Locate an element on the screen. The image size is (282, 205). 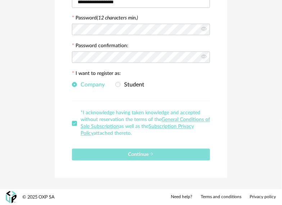
i: (12 characters min.) is located at coordinates (117, 18).